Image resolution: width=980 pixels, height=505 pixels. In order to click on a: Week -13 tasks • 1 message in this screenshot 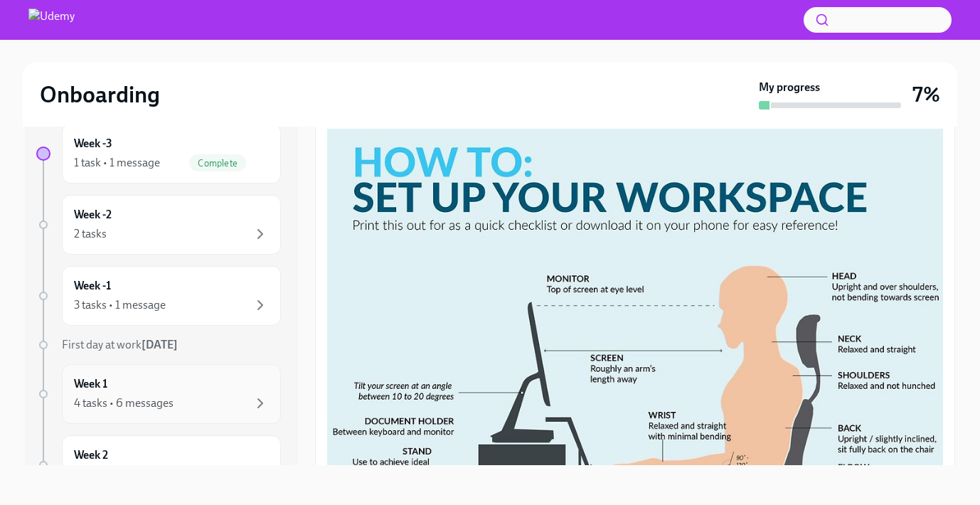, I will do `click(159, 295)`.